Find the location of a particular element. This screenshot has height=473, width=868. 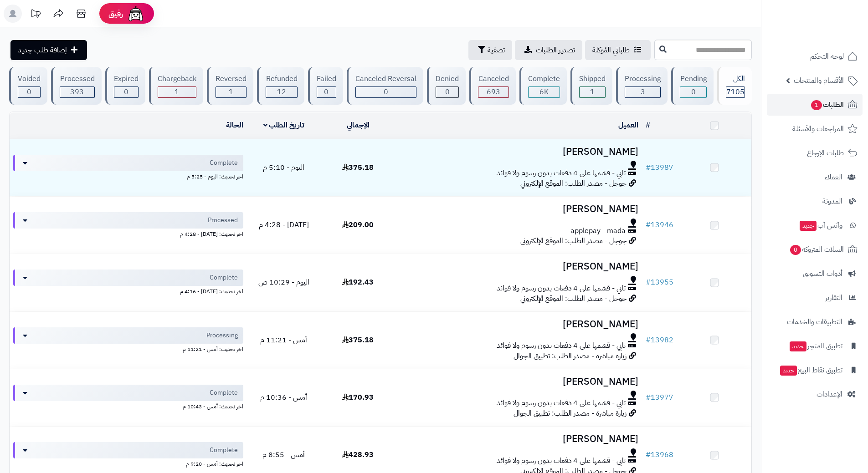

a: السلات المتروكة0 is located at coordinates (814, 250).